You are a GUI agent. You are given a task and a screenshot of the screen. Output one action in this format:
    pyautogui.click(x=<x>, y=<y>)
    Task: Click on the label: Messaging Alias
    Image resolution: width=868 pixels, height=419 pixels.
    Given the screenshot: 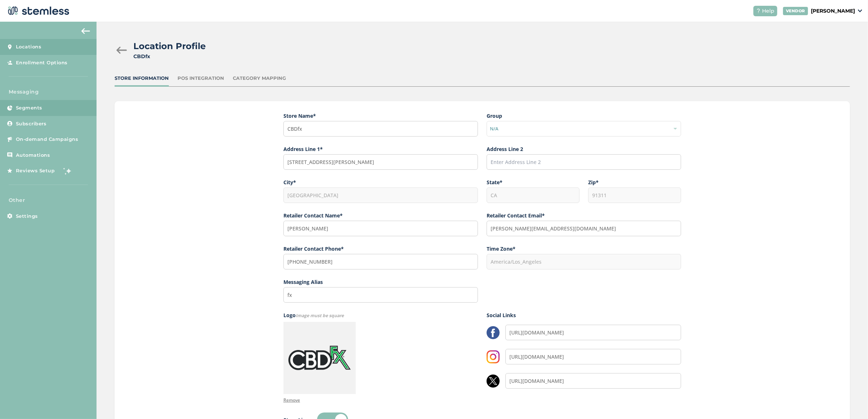 What is the action you would take?
    pyautogui.click(x=380, y=282)
    